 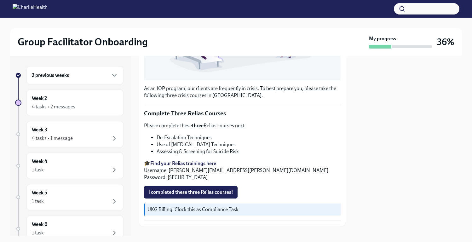 I want to click on div: 2 previous weeks, so click(x=75, y=75).